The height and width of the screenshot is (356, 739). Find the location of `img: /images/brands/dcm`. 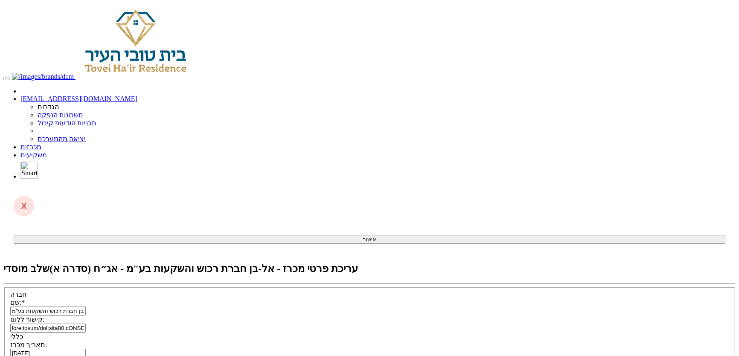

img: /images/brands/dcm is located at coordinates (43, 77).